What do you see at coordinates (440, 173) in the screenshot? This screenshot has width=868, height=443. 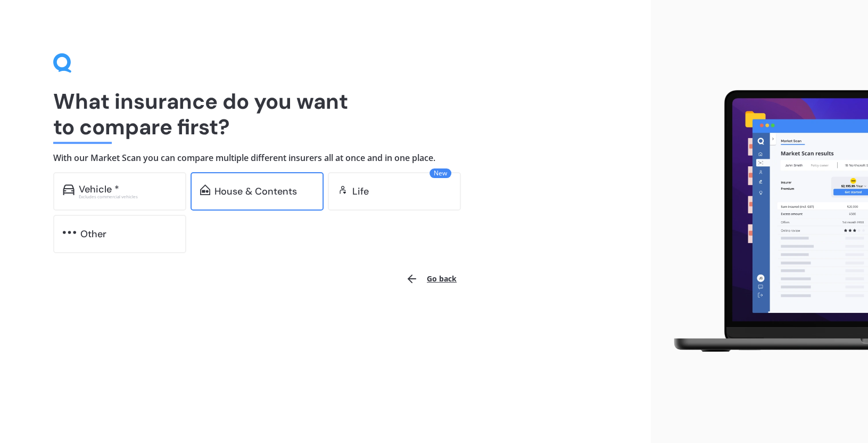 I see `span: New` at bounding box center [440, 173].